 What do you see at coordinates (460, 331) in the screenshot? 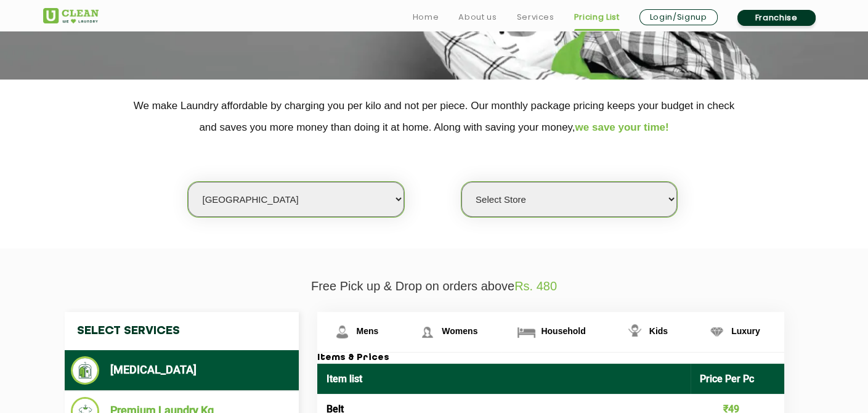
I see `span: Womens` at bounding box center [460, 331].